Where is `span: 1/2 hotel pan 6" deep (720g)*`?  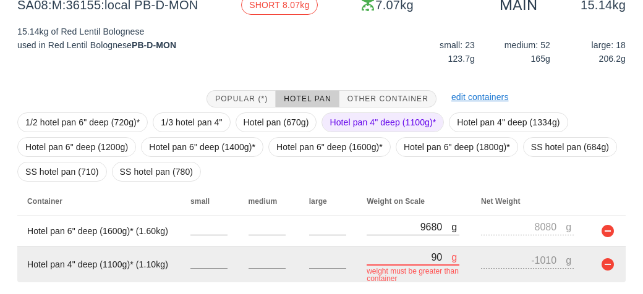
span: 1/2 hotel pan 6" deep (720g)* is located at coordinates (82, 122).